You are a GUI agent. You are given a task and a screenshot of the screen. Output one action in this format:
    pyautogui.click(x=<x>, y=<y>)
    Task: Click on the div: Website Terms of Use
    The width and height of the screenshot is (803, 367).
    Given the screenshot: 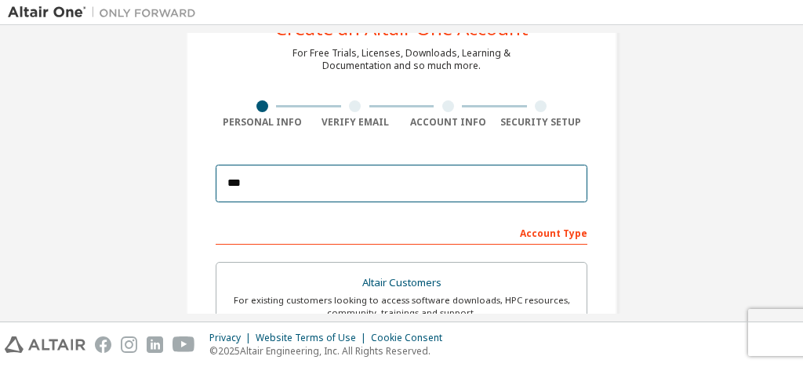 What is the action you would take?
    pyautogui.click(x=313, y=338)
    